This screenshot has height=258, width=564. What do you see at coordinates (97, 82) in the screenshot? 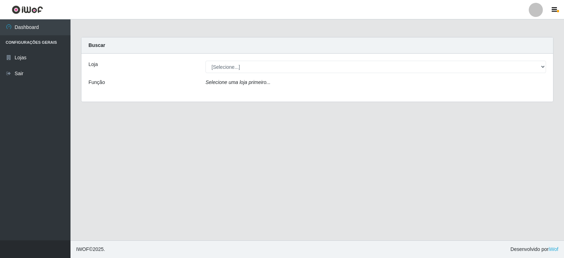
I see `label: Função` at bounding box center [97, 82].